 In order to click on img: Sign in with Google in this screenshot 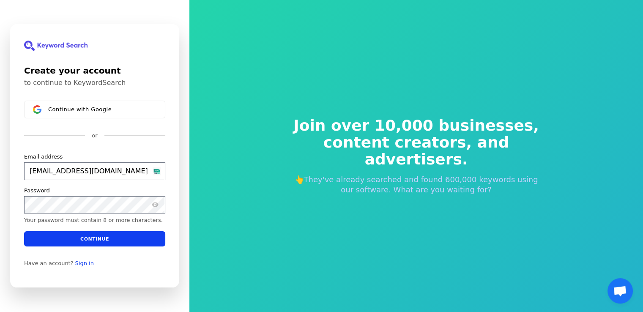, I will do `click(37, 109)`.